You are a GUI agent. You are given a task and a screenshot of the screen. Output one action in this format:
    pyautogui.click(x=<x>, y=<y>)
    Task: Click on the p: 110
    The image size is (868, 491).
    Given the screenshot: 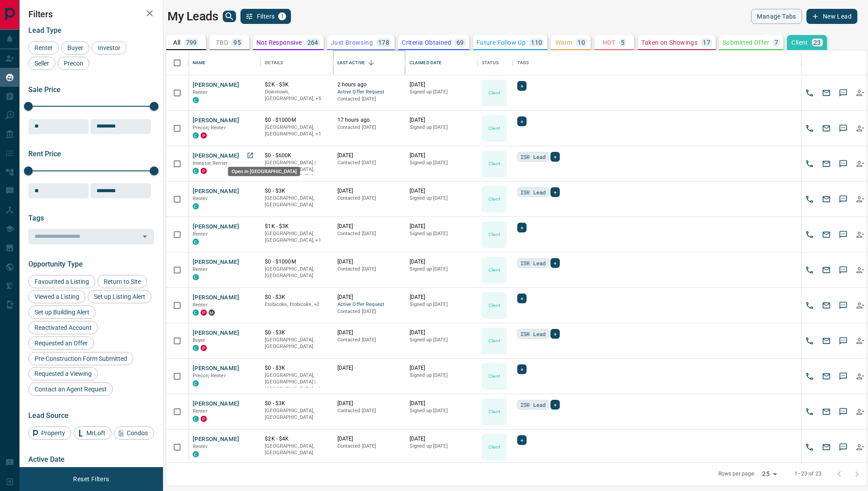 What is the action you would take?
    pyautogui.click(x=536, y=43)
    